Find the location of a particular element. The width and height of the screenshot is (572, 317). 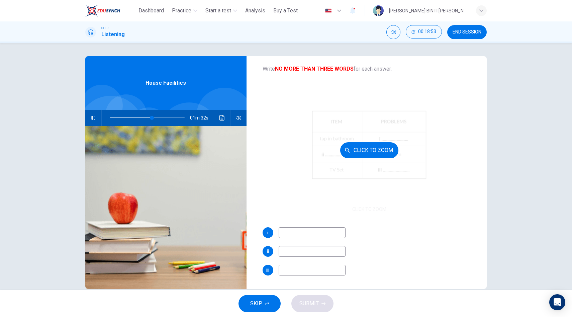

span: ii is located at coordinates (268, 251).